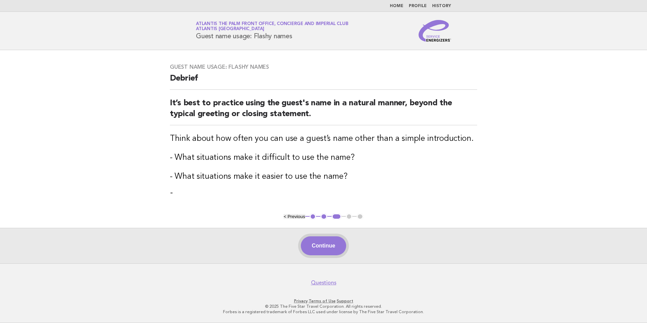 This screenshot has width=647, height=323. Describe the element at coordinates (301, 301) in the screenshot. I see `a: Privacy` at that location.